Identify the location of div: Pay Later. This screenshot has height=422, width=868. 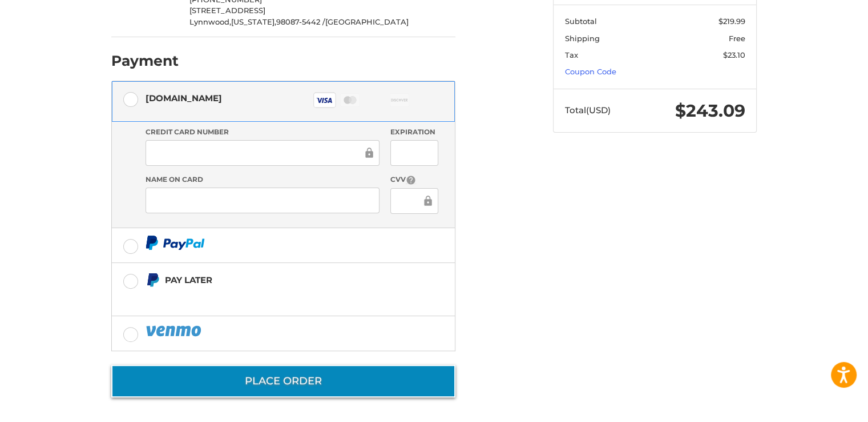
(274, 279).